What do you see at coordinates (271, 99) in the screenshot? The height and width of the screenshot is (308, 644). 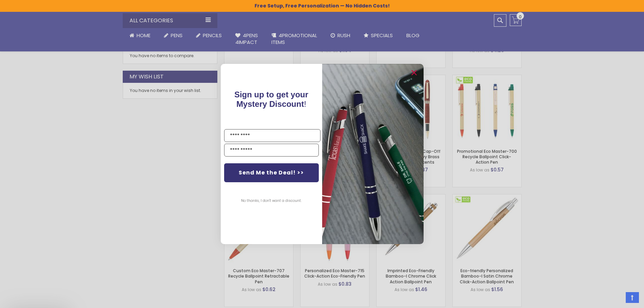 I see `span: Sign up to get your Mystery Discount` at bounding box center [271, 99].